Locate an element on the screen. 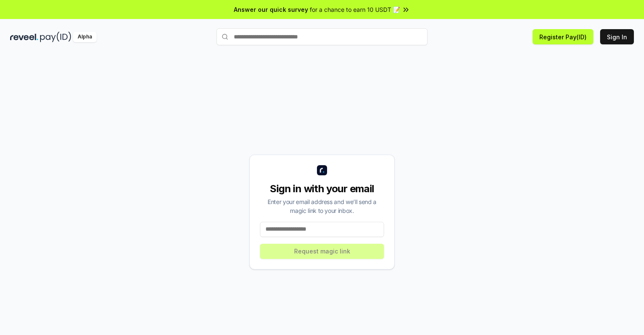  span: Answer our quick survey is located at coordinates (271, 9).